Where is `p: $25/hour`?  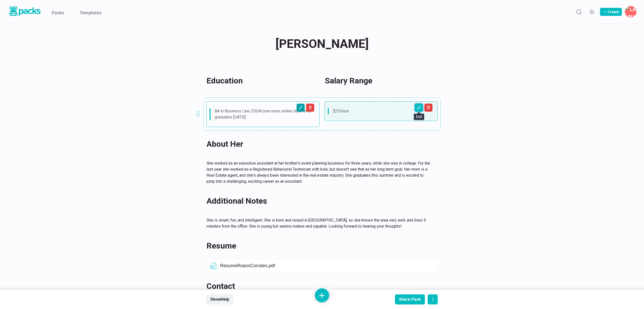 p: $25/hour is located at coordinates (381, 111).